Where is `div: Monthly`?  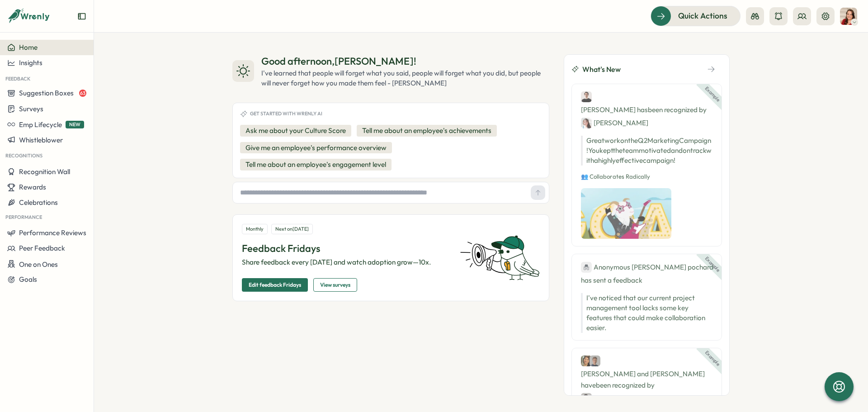 div: Monthly is located at coordinates (254, 229).